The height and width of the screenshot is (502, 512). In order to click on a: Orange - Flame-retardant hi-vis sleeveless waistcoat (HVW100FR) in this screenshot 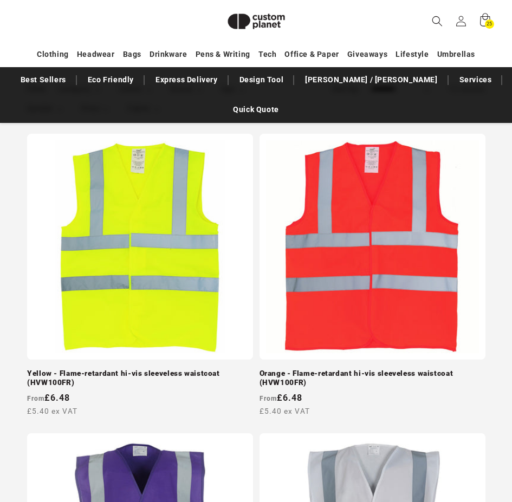, I will do `click(372, 378)`.